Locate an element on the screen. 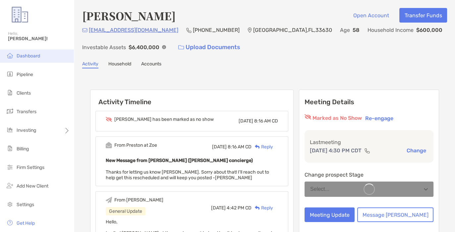 The image size is (455, 232). img: investing icon is located at coordinates (10, 130).